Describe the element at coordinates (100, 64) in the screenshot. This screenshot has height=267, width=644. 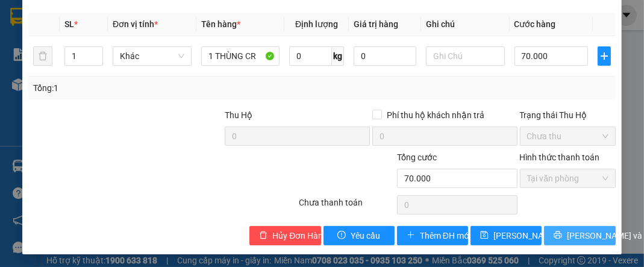
I see `strong: 0901 933 179` at that location.